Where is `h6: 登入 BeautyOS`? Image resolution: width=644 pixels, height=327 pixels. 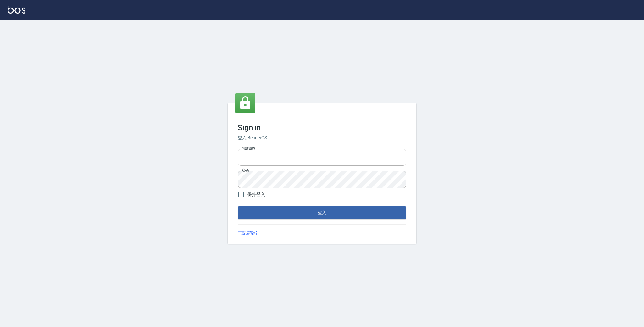 h6: 登入 BeautyOS is located at coordinates (322, 138).